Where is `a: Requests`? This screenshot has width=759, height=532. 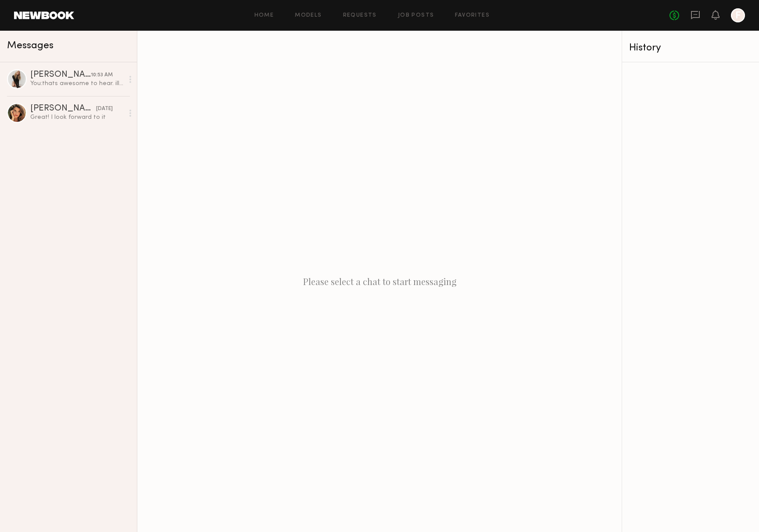 a: Requests is located at coordinates (360, 16).